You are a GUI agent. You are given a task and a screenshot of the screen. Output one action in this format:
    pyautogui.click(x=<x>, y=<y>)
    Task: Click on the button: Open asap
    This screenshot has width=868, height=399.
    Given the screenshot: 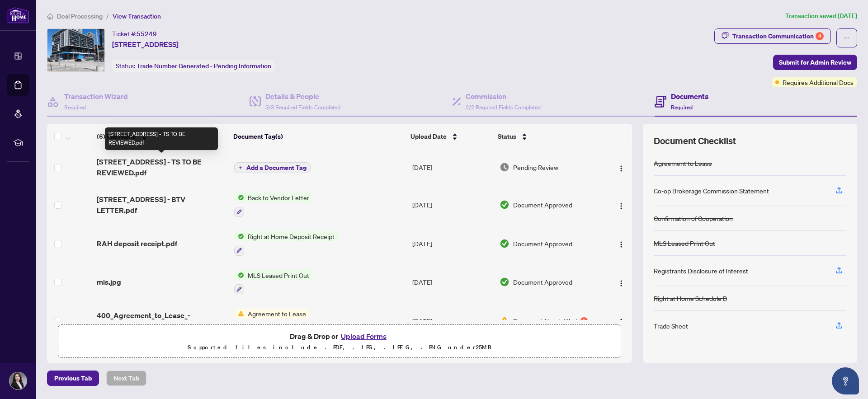 What is the action you would take?
    pyautogui.click(x=845, y=381)
    